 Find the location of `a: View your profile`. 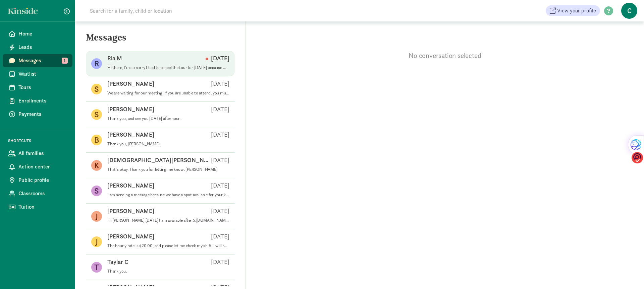

a: View your profile is located at coordinates (573, 11).